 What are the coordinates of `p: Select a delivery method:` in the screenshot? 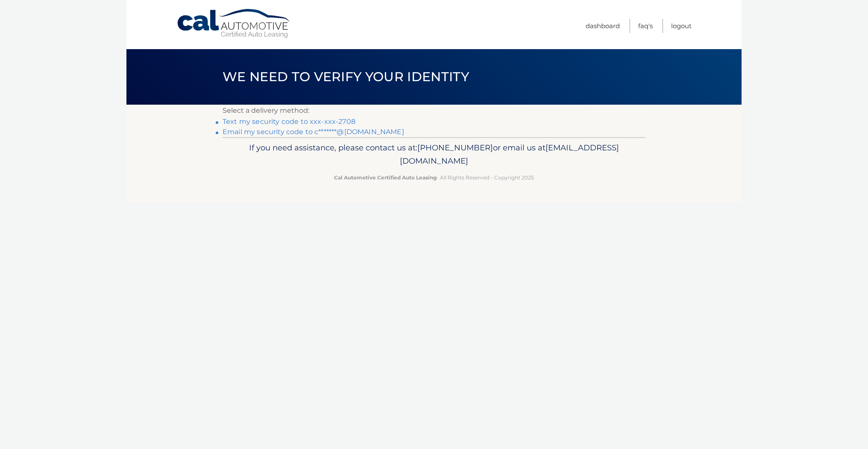 It's located at (434, 110).